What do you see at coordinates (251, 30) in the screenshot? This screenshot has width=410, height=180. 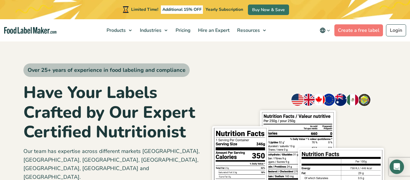 I see `a: Resources` at bounding box center [251, 30].